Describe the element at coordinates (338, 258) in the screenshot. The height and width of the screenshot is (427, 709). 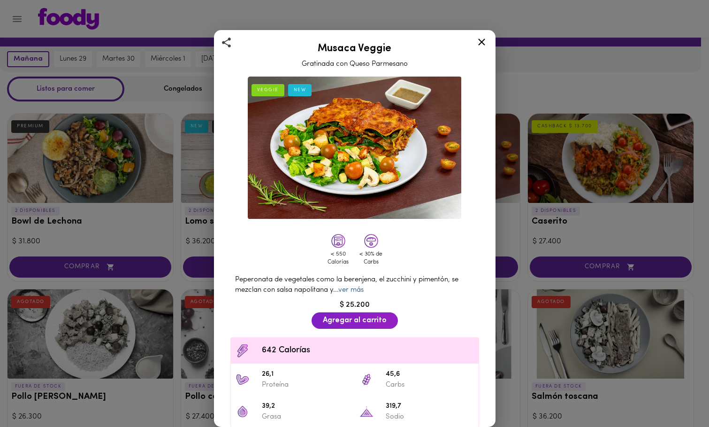
I see `div: < 550 Calorías` at that location.